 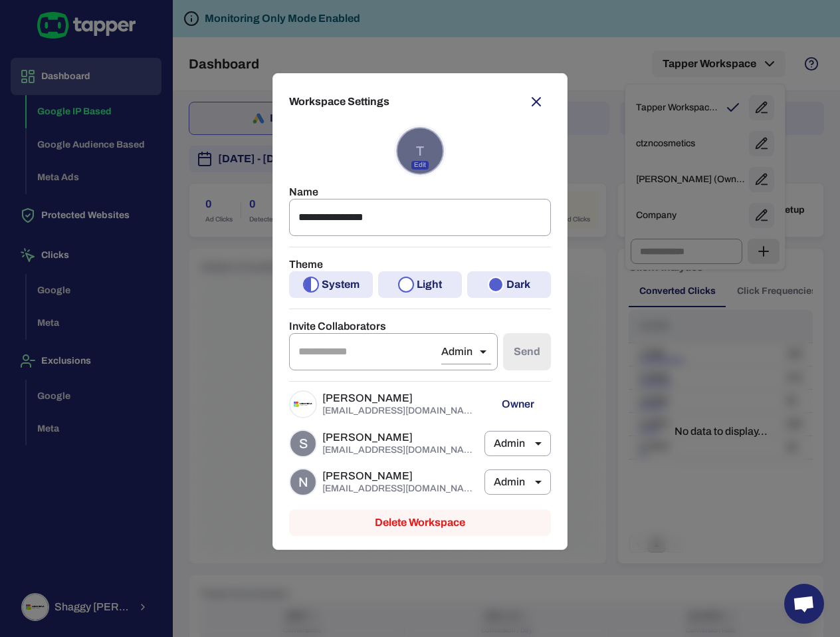 What do you see at coordinates (303, 404) in the screenshot?
I see `img: Shaggy Rogers` at bounding box center [303, 404].